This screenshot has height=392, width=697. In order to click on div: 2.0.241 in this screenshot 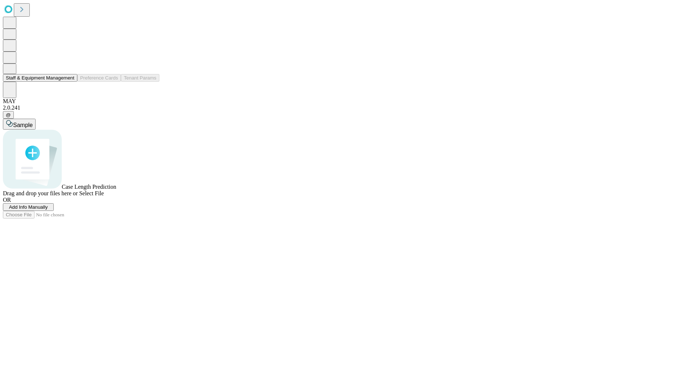, I will do `click(349, 108)`.